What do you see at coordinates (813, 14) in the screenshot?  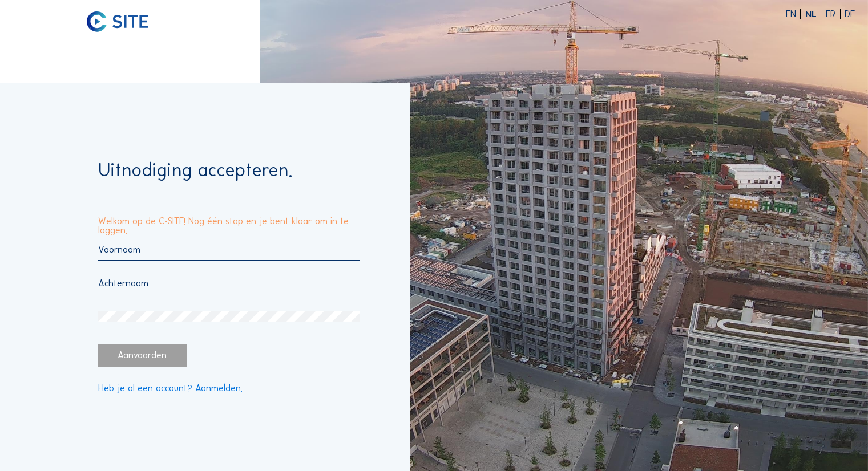 I see `div: NL` at bounding box center [813, 14].